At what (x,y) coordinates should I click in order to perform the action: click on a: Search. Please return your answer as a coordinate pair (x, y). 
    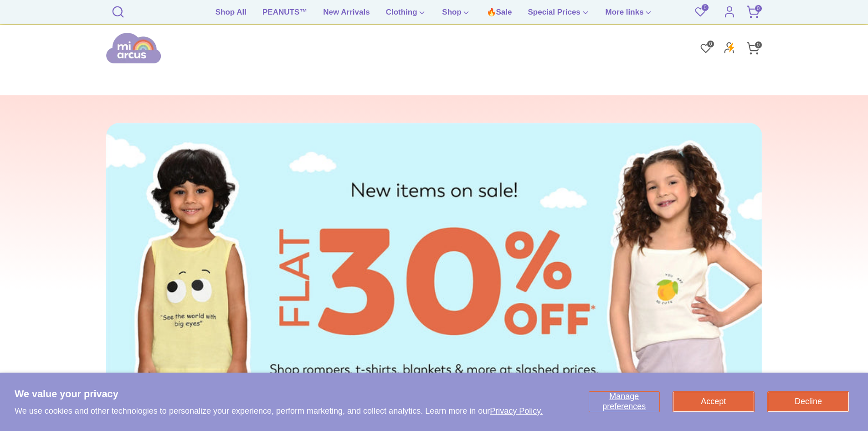
    Looking at the image, I should click on (118, 9).